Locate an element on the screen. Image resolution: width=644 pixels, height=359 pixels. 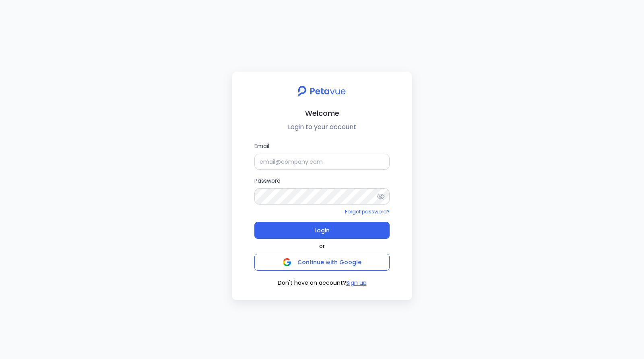
button: Login is located at coordinates (322, 230).